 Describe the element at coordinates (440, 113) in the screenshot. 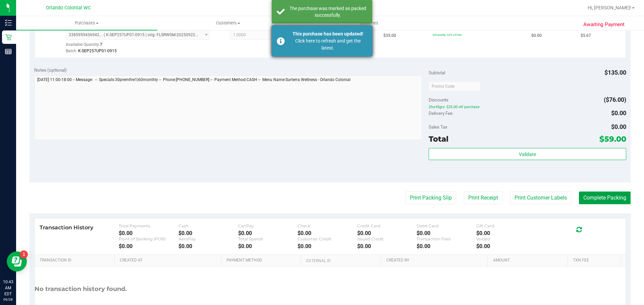

I see `span: Delivery Fee` at that location.